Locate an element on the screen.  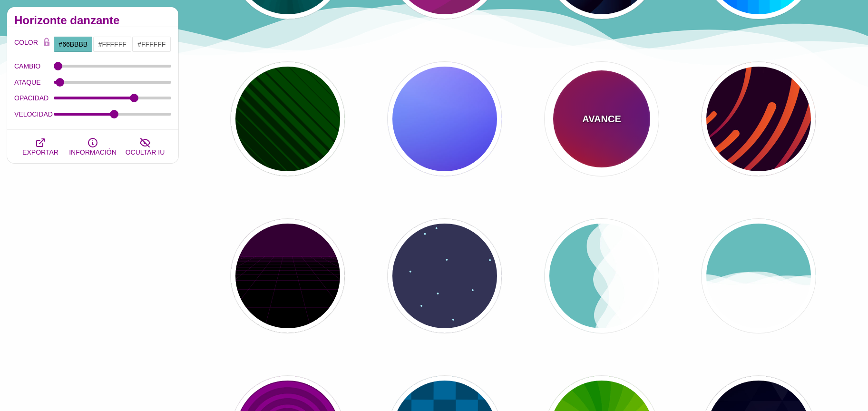
button: AVANCEdegradado animado que cambia a cada color del arco iris is located at coordinates (602, 119).